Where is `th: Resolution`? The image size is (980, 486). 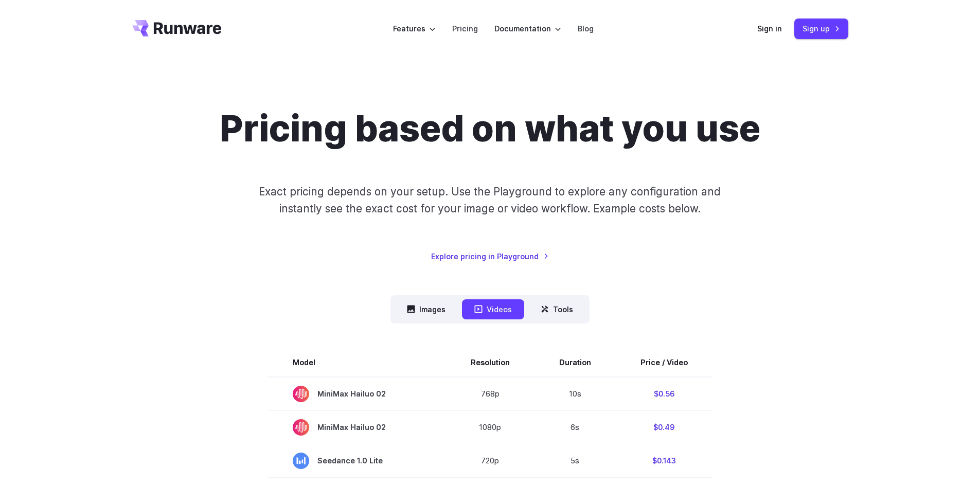
th: Resolution is located at coordinates (490, 362).